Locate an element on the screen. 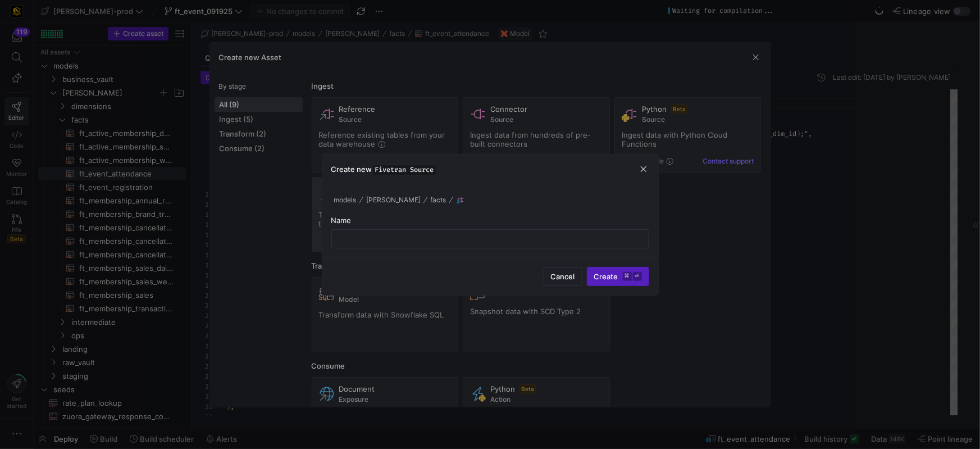 The image size is (980, 449). button: Cancel is located at coordinates (563, 277).